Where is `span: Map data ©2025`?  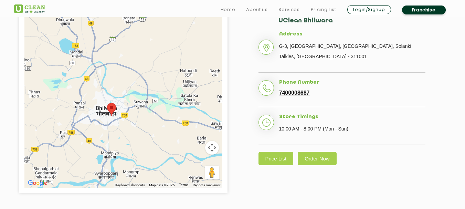 span: Map data ©2025 is located at coordinates (162, 185).